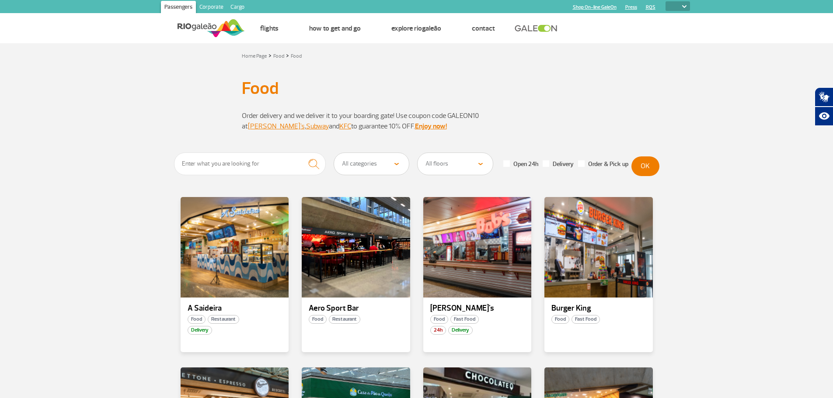  Describe the element at coordinates (317, 126) in the screenshot. I see `a: Subway` at that location.